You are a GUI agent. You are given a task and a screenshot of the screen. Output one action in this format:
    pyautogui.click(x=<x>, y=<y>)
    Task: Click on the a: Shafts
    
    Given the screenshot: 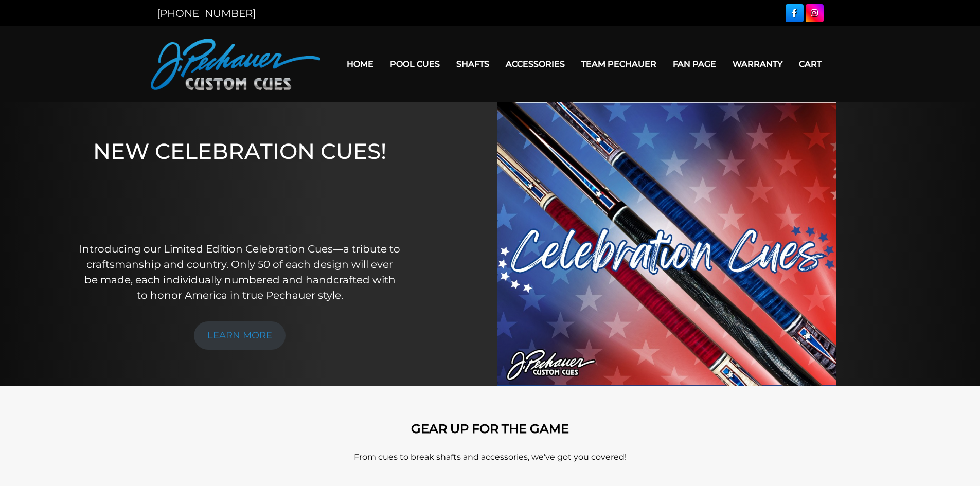 What is the action you would take?
    pyautogui.click(x=473, y=64)
    